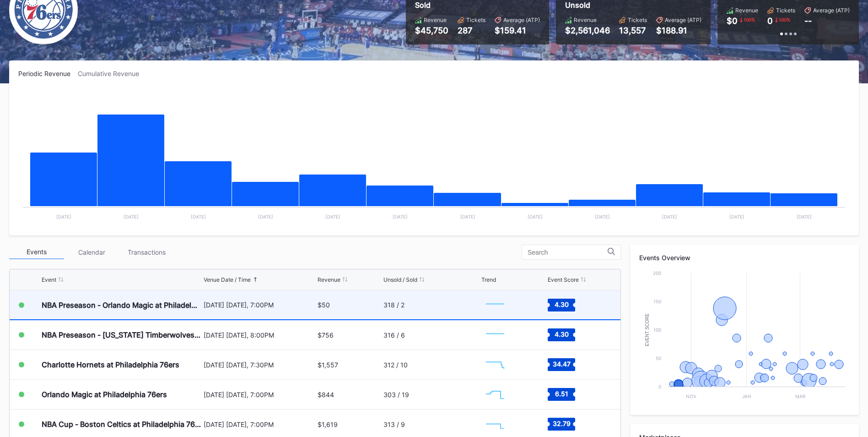  Describe the element at coordinates (567, 252) in the screenshot. I see `input: Search` at that location.